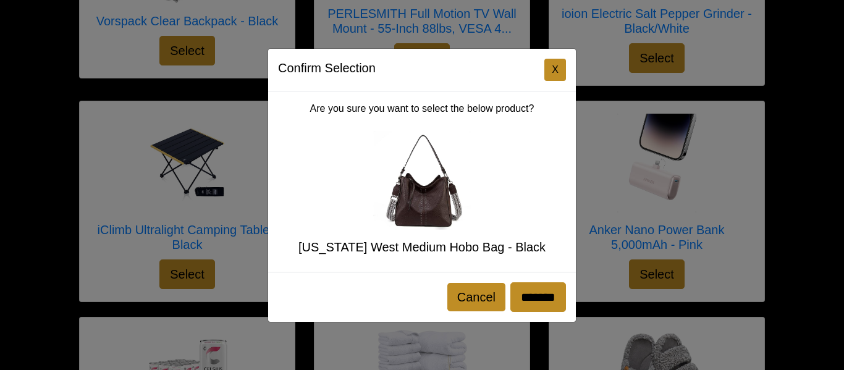  I want to click on button: Cancel, so click(477, 297).